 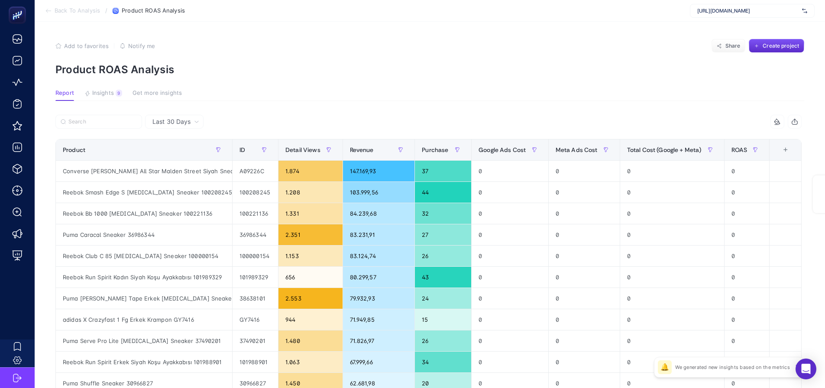 I want to click on span: Total Cost (Google + Meta), so click(x=665, y=150).